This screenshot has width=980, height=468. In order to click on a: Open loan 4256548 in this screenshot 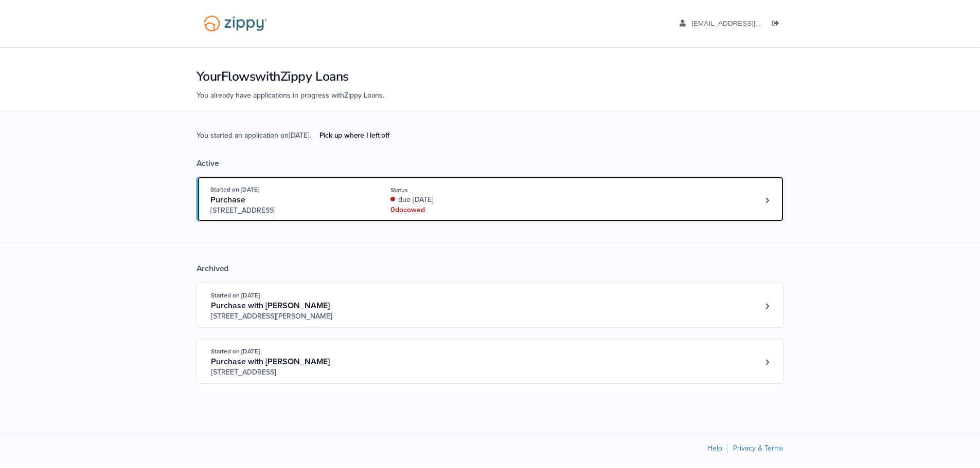, I will do `click(490, 199)`.